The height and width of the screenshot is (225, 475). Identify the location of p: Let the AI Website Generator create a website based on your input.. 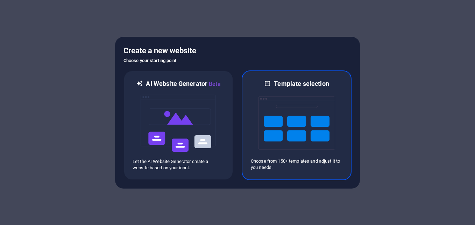
(178, 164).